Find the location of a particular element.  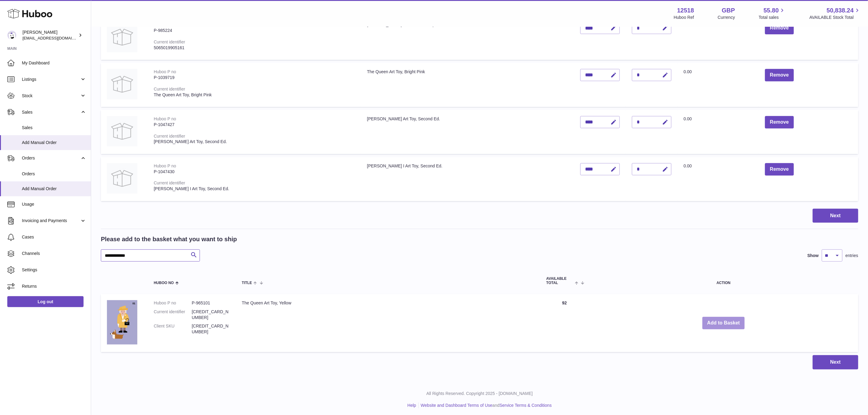

dt: Huboo P no is located at coordinates (173, 303).